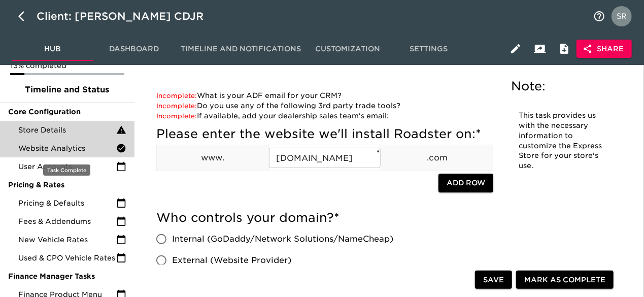  What do you see at coordinates (437, 158) in the screenshot?
I see `p: .com` at bounding box center [437, 158].